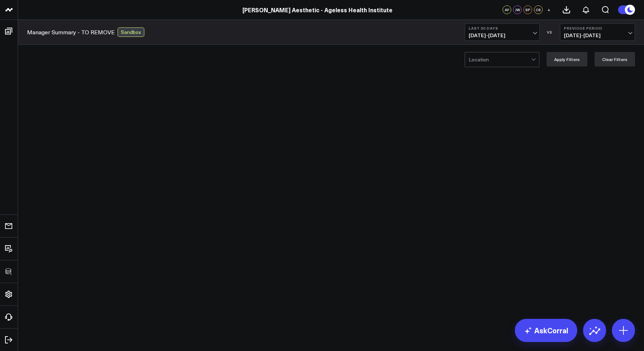 This screenshot has width=644, height=351. I want to click on div: Sandbox, so click(131, 32).